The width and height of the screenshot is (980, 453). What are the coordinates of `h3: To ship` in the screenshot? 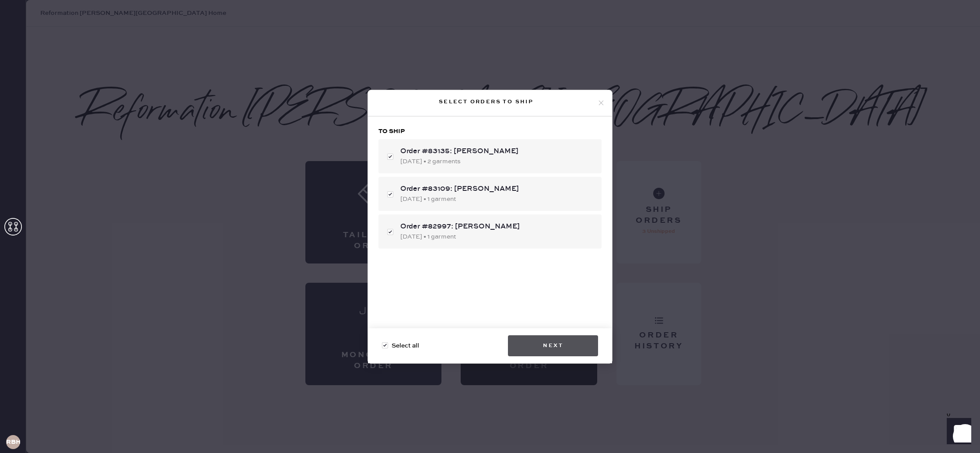 It's located at (490, 131).